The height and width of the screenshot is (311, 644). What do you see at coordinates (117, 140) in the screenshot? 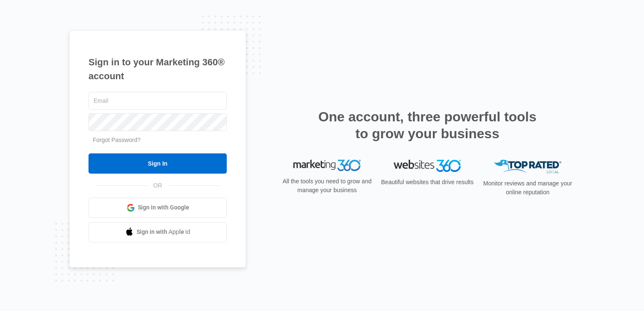
I see `a: Forgot Password?` at bounding box center [117, 140].